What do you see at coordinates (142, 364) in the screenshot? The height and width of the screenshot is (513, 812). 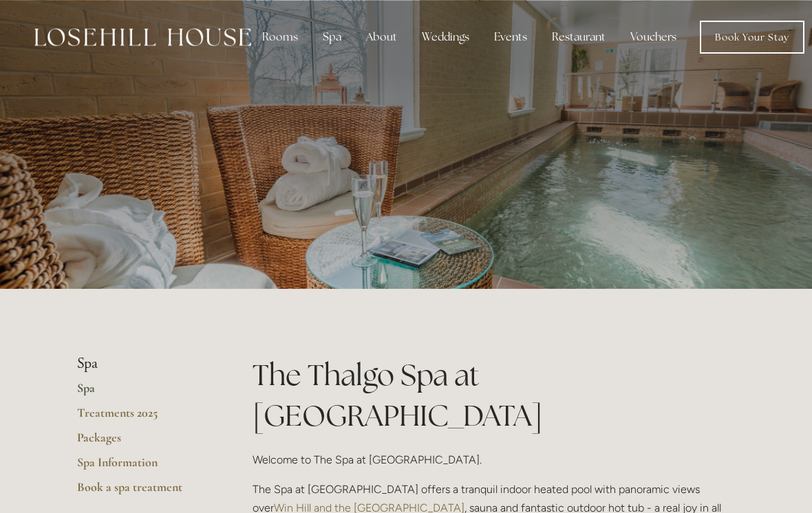 I see `li: Spa` at bounding box center [142, 364].